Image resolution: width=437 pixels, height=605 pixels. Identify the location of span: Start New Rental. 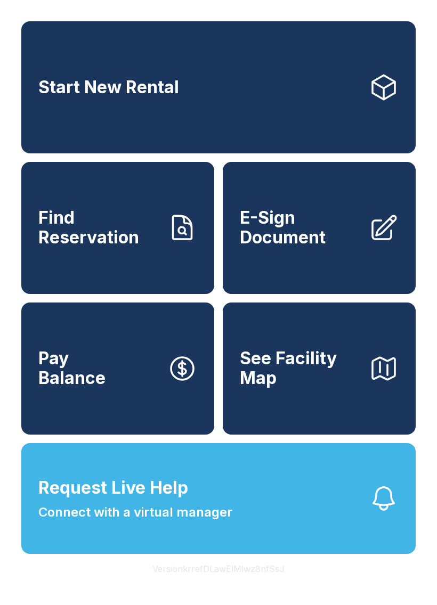
(109, 87).